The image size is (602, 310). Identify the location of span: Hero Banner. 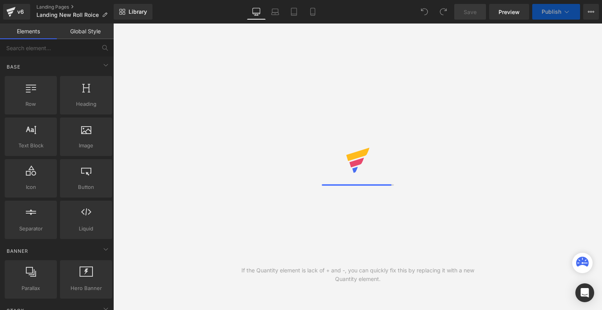
(86, 288).